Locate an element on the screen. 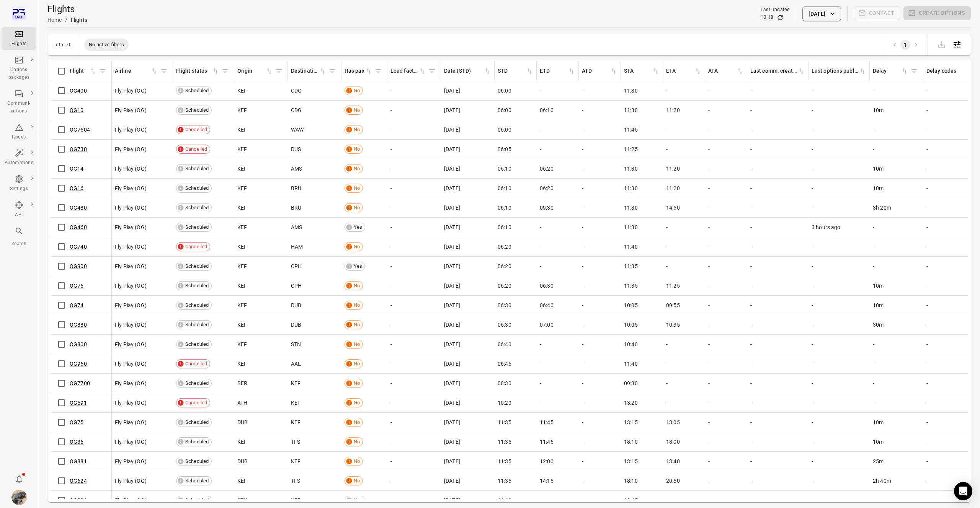 This screenshot has width=980, height=508. div: Sort by STD in ascending order is located at coordinates (515, 71).